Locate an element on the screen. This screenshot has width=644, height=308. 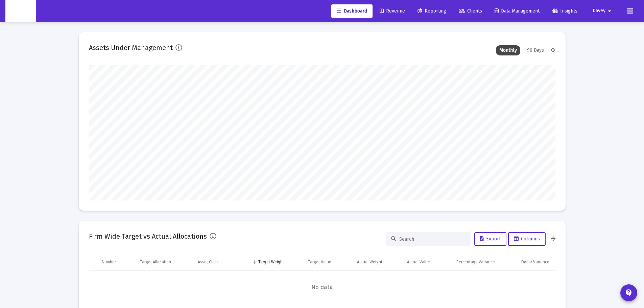
span: Revenue is located at coordinates (393, 11).